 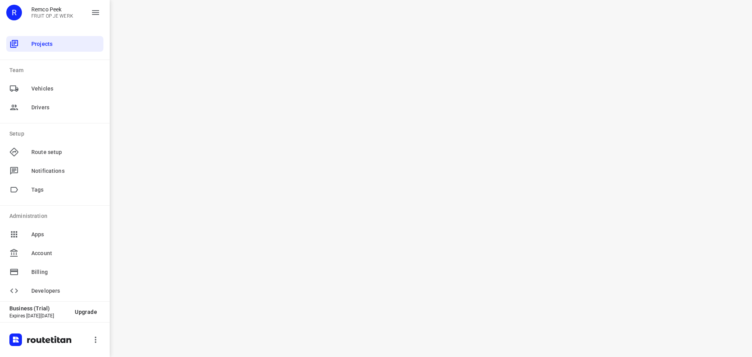 I want to click on span: Notifications, so click(x=66, y=171).